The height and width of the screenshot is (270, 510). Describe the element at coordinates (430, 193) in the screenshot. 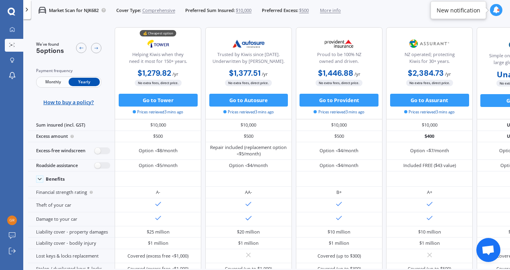

I see `div: A+` at that location.